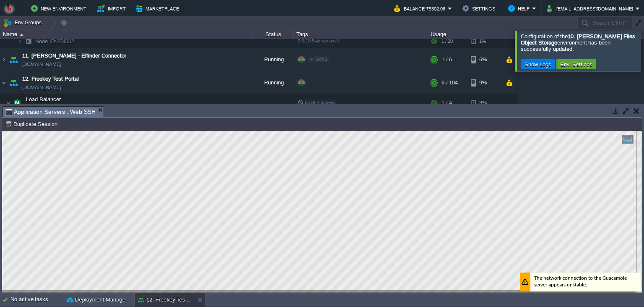 This screenshot has width=644, height=307. What do you see at coordinates (44, 99) in the screenshot?
I see `a: Load Balancer` at bounding box center [44, 99].